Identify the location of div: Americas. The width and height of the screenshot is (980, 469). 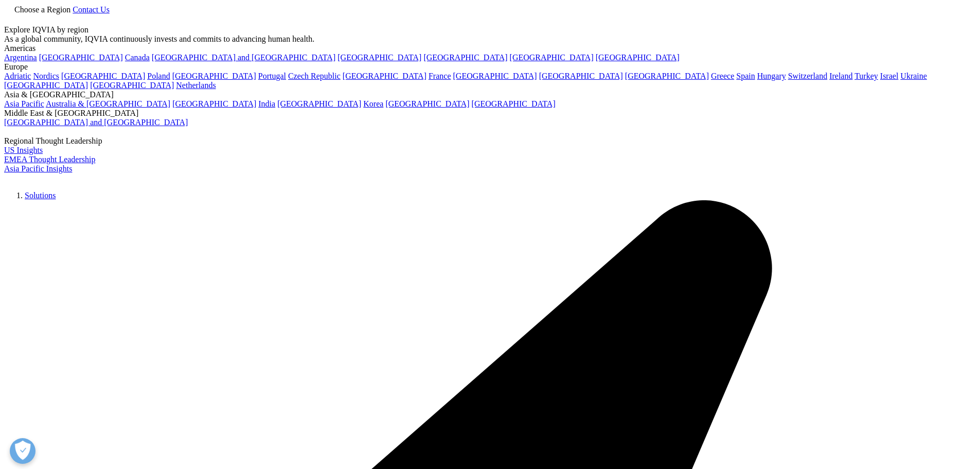
(490, 49).